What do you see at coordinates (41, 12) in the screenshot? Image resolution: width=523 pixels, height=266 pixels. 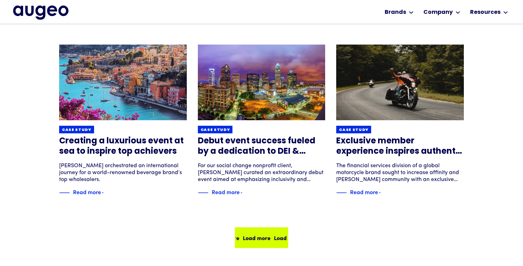 I see `img: Augeo's full logo in midnight blue.` at bounding box center [41, 12].